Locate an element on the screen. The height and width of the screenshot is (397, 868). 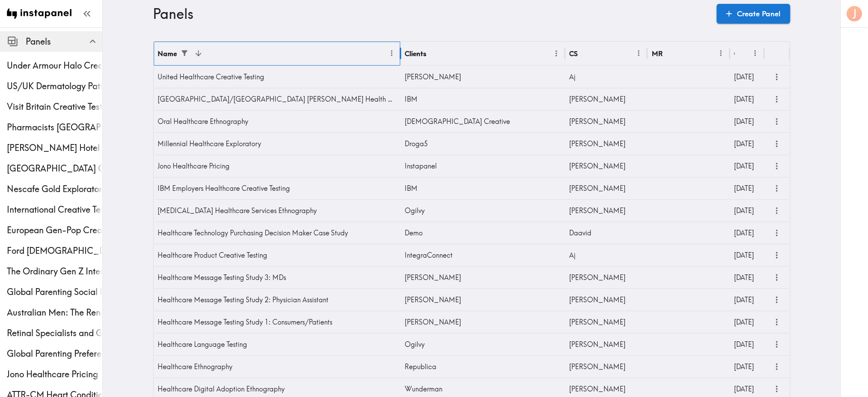
div: Healthcare Ethnography is located at coordinates (277, 366).